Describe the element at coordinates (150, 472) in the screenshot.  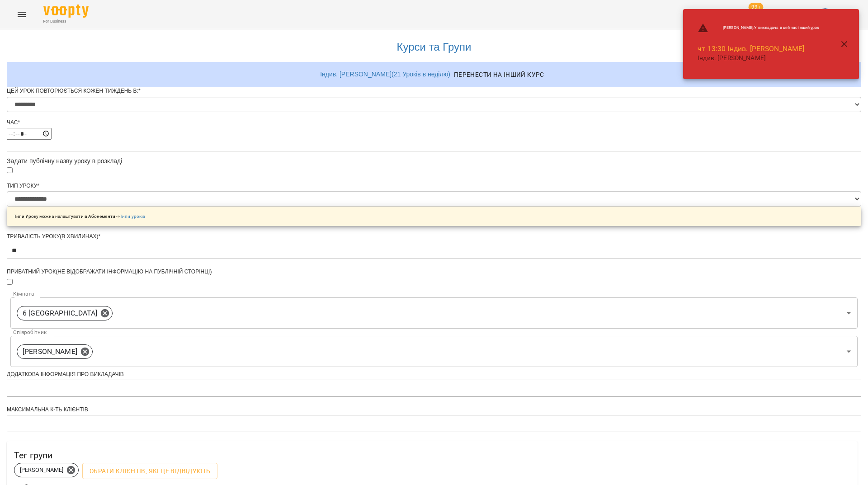
I see `span: Обрати клієнтів, які це відвідують` at that location.